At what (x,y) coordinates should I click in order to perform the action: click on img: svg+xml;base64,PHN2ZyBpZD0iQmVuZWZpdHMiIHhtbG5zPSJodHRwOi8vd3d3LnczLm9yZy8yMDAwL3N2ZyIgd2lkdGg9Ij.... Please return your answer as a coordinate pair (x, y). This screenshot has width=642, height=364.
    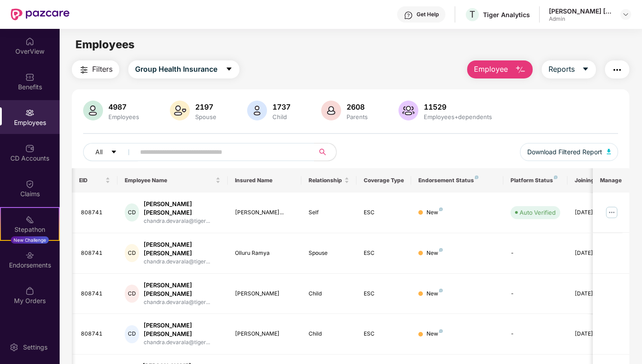
    Looking at the image, I should click on (30, 77).